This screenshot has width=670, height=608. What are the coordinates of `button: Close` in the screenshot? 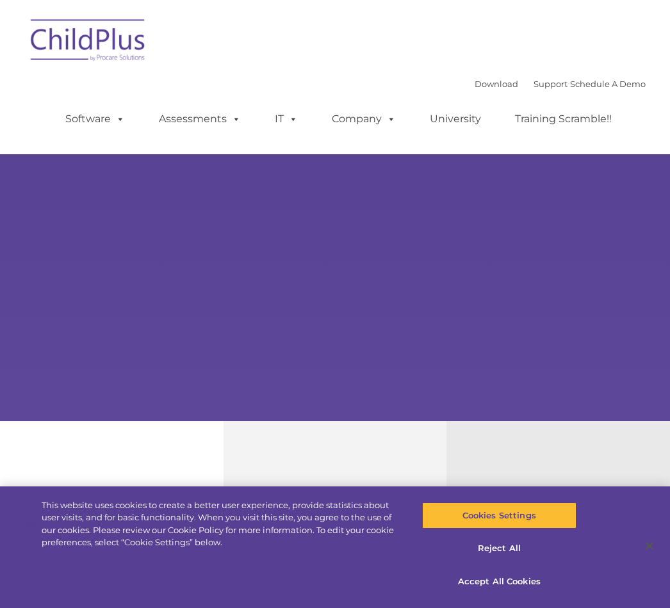 It's located at (649, 546).